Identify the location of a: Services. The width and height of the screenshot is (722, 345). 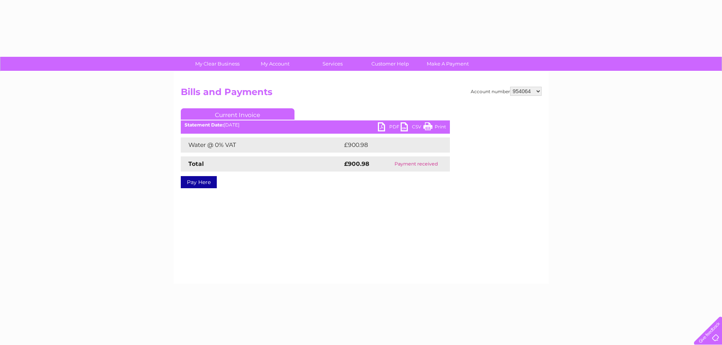
(332, 64).